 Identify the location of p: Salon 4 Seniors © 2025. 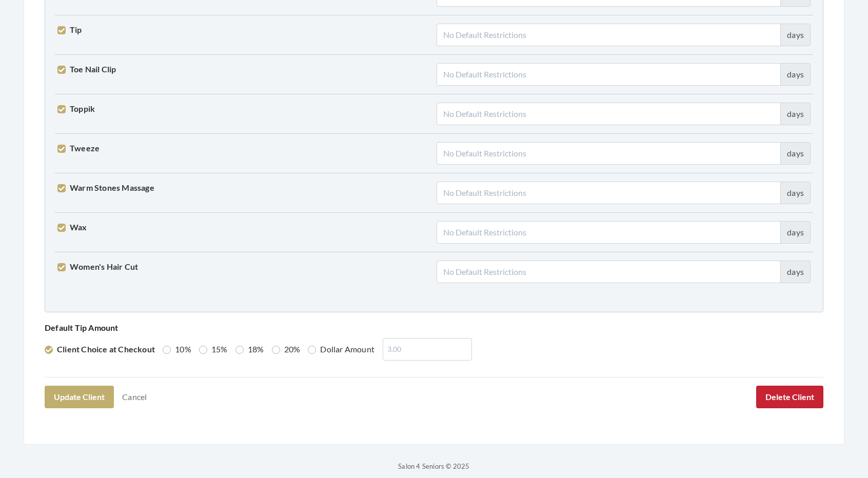
(434, 466).